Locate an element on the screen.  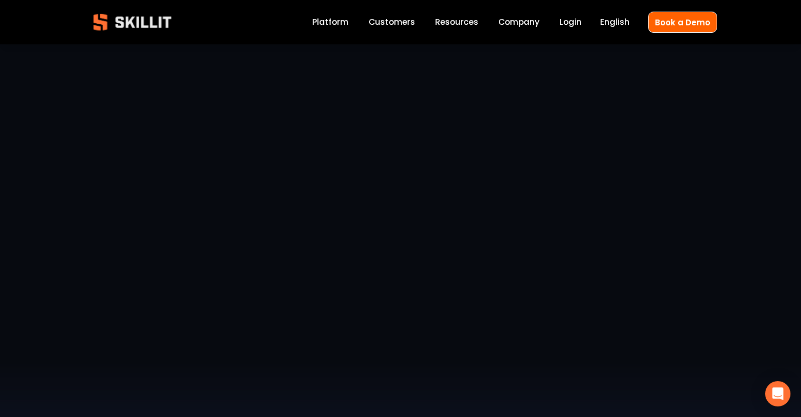
a: Login is located at coordinates (571, 22).